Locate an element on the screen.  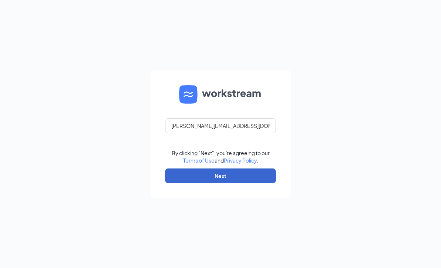
div: By clicking "Next", you're agreeing to our and . is located at coordinates (220, 157).